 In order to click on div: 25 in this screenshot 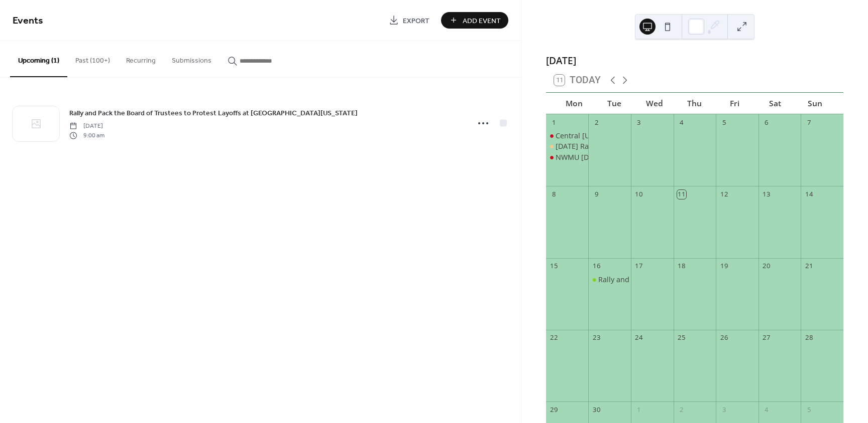, I will do `click(681, 338)`.